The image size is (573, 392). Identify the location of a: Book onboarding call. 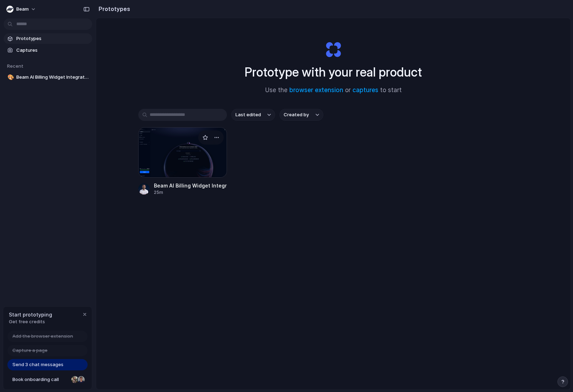
(48, 380).